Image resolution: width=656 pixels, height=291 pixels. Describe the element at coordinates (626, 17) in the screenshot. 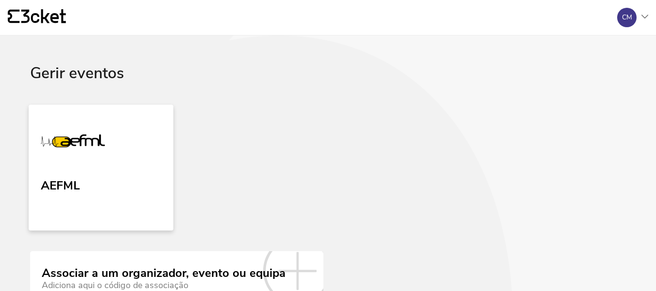

I see `div: CM` at that location.